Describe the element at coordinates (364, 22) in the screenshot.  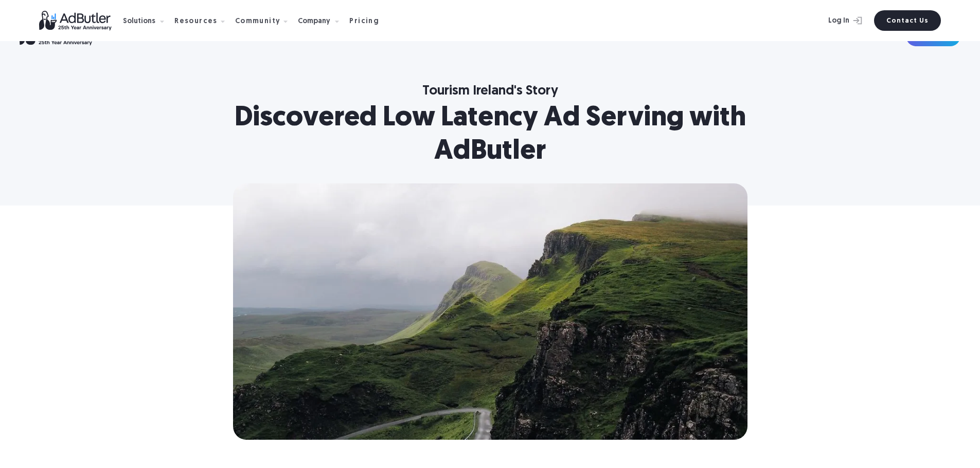
I see `div: Pricing` at that location.